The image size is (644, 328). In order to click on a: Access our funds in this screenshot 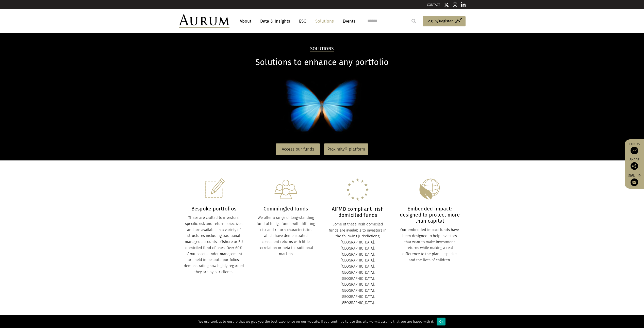, I will do `click(298, 149)`.